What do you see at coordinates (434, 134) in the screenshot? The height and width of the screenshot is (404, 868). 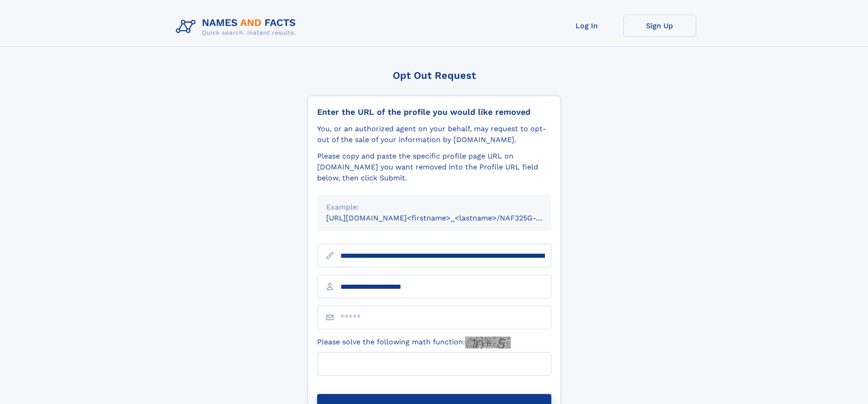 I see `div: You, or an authorized agent on your behalf, may request to opt-out of the sale of your informatio...` at bounding box center [434, 134].